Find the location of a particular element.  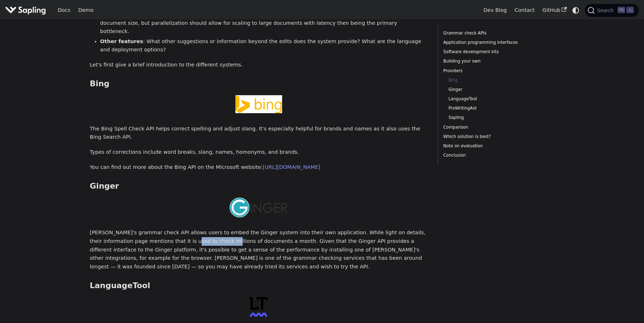

h3: Ginger is located at coordinates (258, 186).